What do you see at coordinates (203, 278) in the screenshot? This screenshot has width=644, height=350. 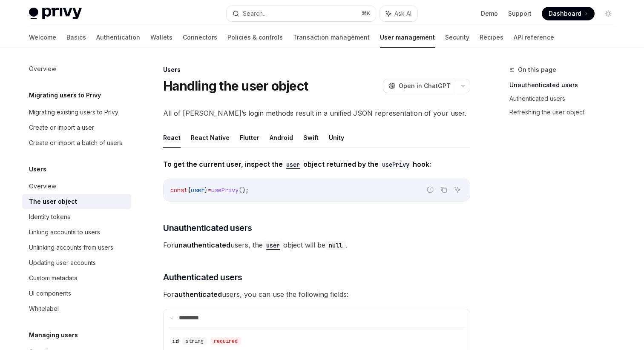 I see `span: Authenticated users` at bounding box center [203, 278].